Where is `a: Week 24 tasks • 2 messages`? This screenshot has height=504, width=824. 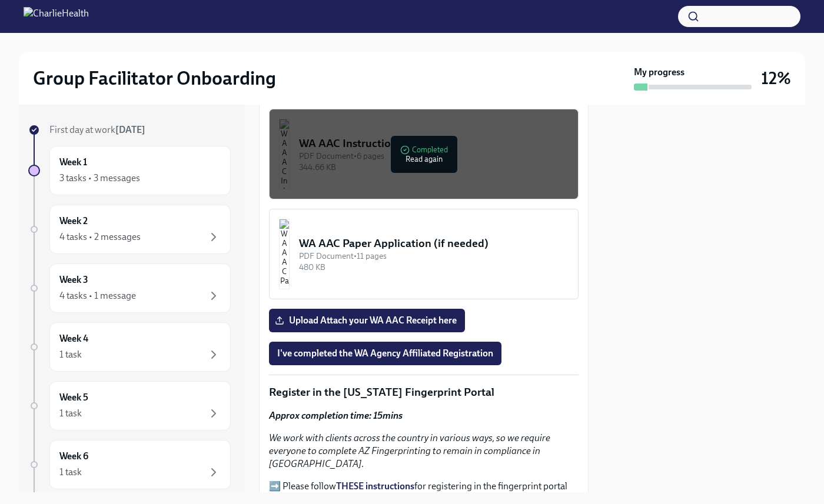
a: Week 24 tasks • 2 messages is located at coordinates (129, 230).